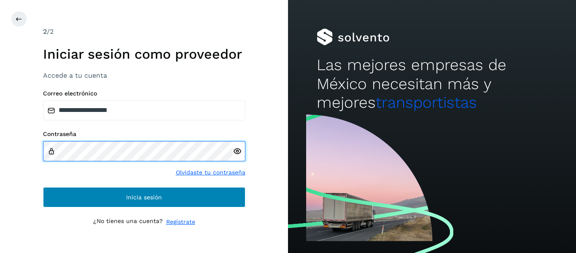 The height and width of the screenshot is (253, 576). Describe the element at coordinates (180, 221) in the screenshot. I see `a: Regístrate` at that location.